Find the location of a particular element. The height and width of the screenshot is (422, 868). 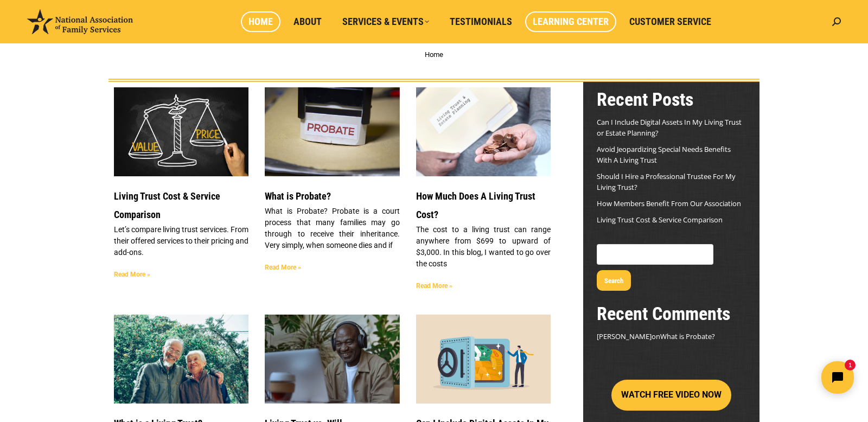

a: Living Trust Cost is located at coordinates (483, 132).